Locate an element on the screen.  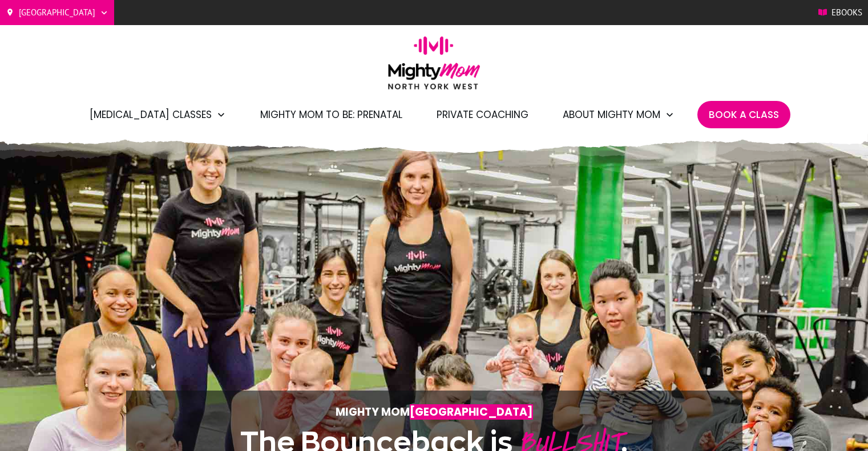
a: Ebooks is located at coordinates (840, 13).